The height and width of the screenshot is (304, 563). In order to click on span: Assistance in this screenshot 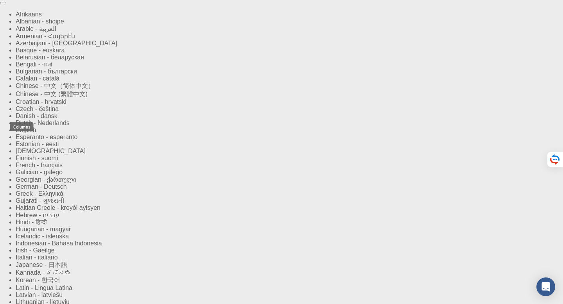, I will do `click(34, 9)`.